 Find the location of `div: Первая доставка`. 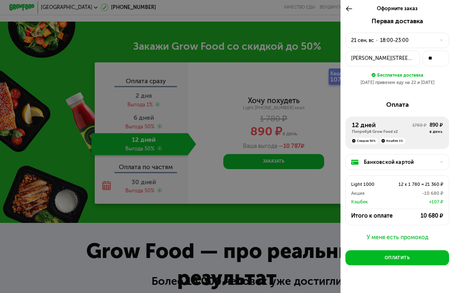

div: Первая доставка is located at coordinates (397, 21).